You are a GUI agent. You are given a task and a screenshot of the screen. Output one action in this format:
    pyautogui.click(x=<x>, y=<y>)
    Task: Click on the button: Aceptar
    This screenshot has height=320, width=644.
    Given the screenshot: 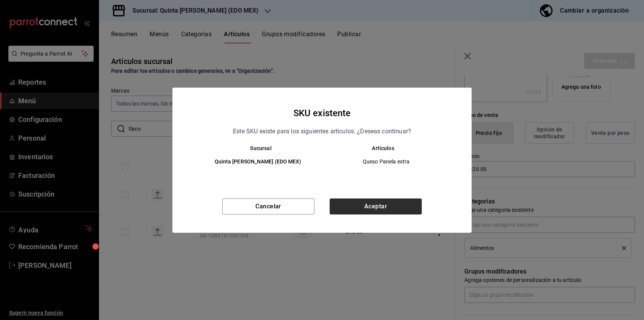 What is the action you would take?
    pyautogui.click(x=376, y=206)
    